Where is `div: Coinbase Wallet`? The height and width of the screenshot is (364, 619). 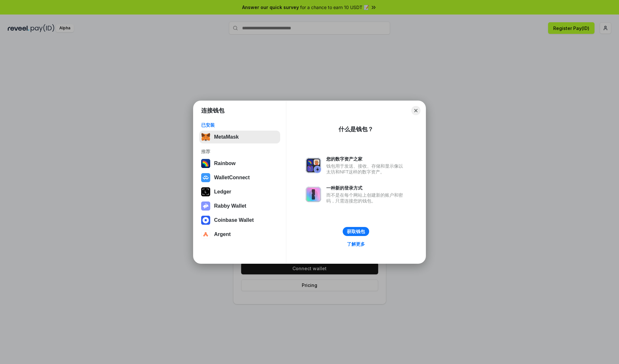
div: Coinbase Wallet is located at coordinates (234, 220).